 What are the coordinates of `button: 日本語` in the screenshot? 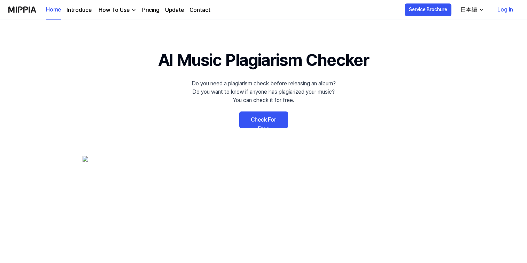 It's located at (472, 10).